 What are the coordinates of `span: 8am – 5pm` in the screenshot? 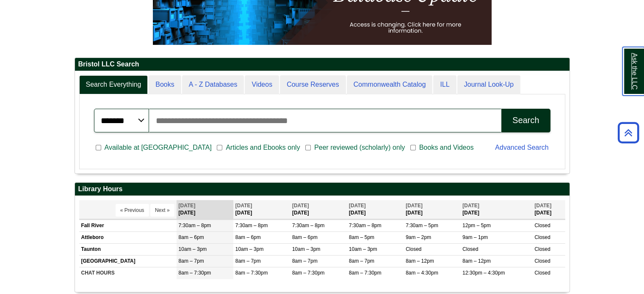 It's located at (362, 237).